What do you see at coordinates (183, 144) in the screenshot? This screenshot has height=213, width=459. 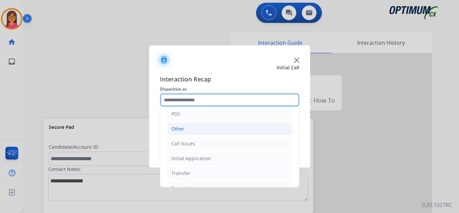 I see `div: Call Issues` at bounding box center [183, 144].